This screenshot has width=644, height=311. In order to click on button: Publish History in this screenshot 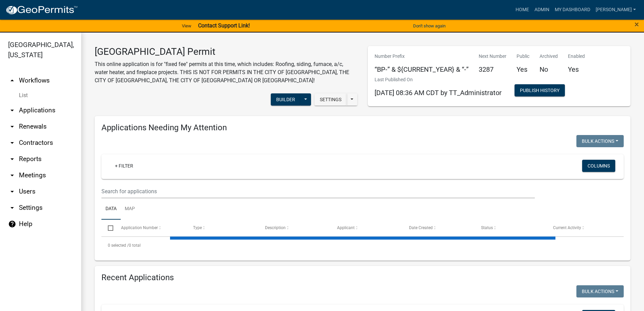, I will do `click(540, 91)`.